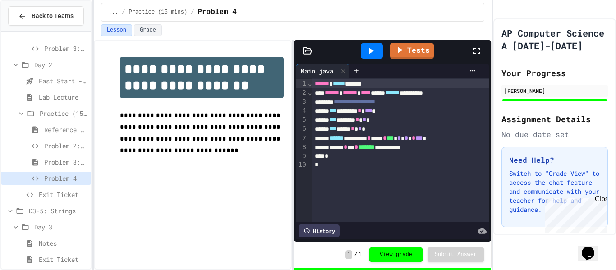 The image size is (616, 270). I want to click on h2: Assignment Details, so click(555, 119).